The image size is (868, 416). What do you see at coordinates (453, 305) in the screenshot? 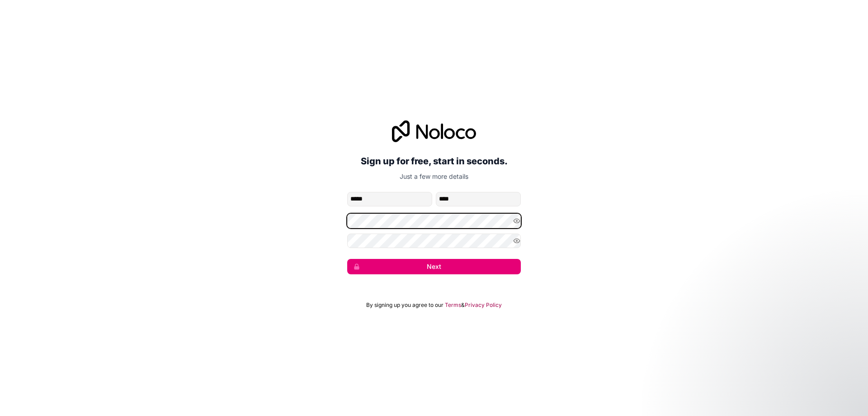
I see `a: Terms` at bounding box center [453, 305].